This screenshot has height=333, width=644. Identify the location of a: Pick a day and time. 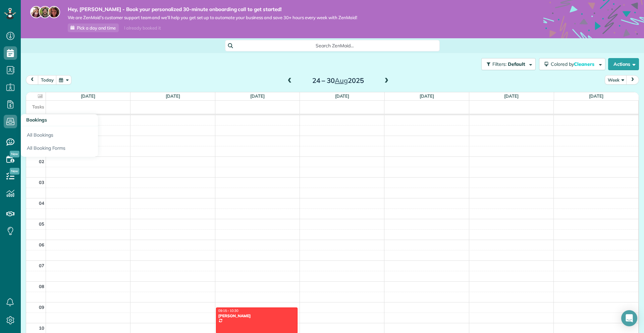
(93, 28).